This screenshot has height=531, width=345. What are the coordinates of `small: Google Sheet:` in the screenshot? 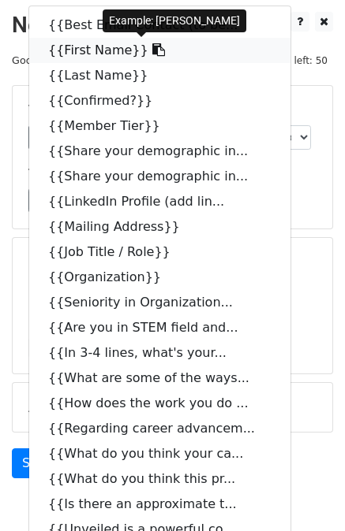 It's located at (83, 60).